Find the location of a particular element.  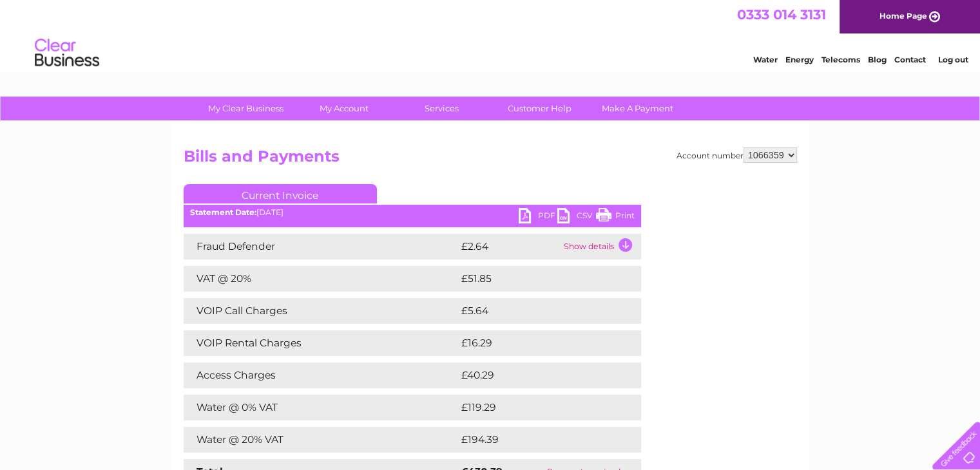

a: My Account is located at coordinates (343, 108).